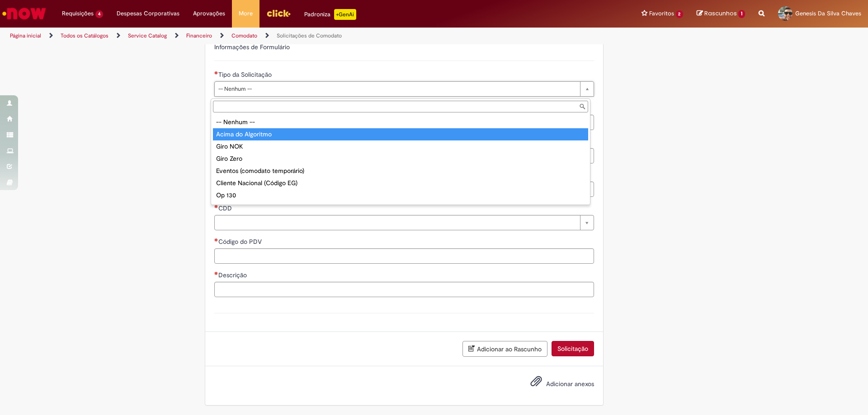  Describe the element at coordinates (400, 170) in the screenshot. I see `div: Eventos (comodato temporário)` at that location.